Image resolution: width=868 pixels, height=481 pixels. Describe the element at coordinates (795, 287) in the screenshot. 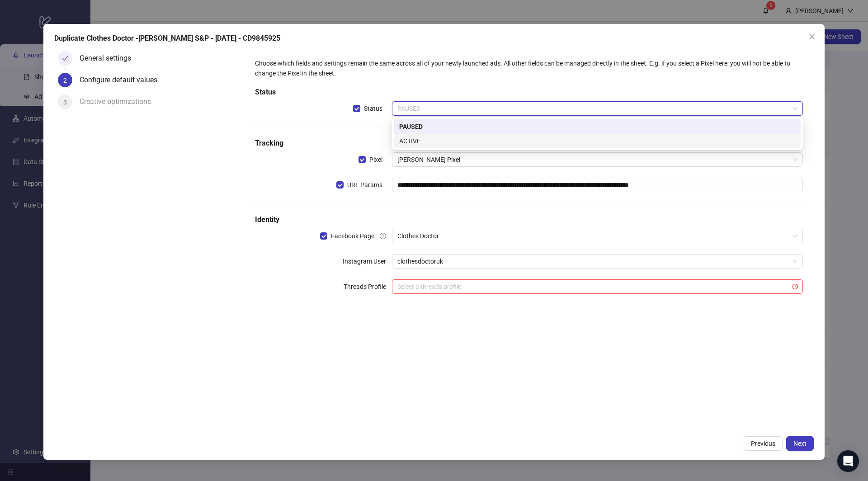

I see `span: exclamation-circle` at that location.